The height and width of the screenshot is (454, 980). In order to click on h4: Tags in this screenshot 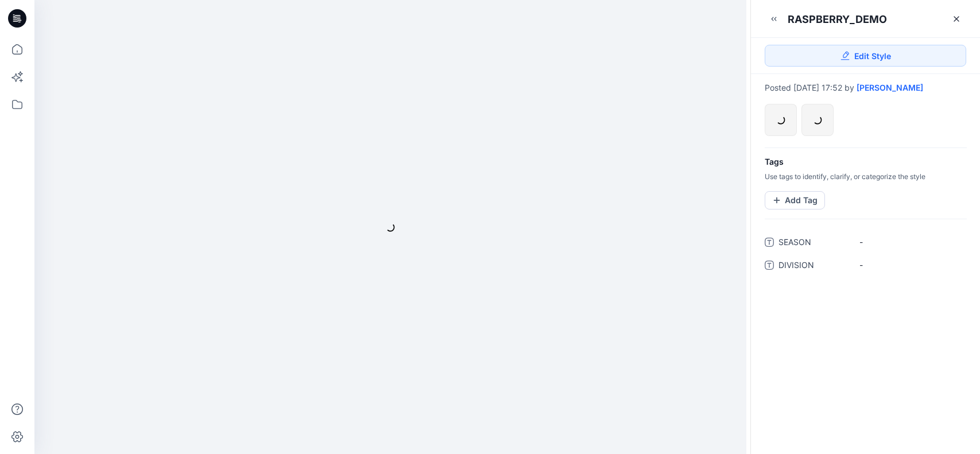, I will do `click(865, 162)`.